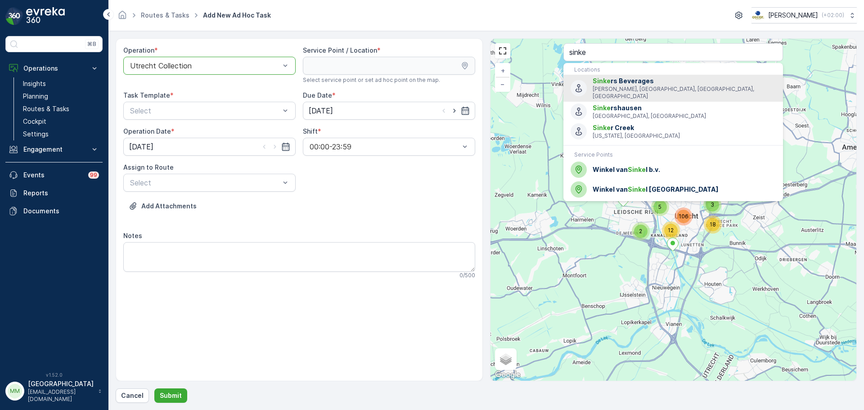 This screenshot has width=864, height=410. I want to click on p: Operations, so click(54, 68).